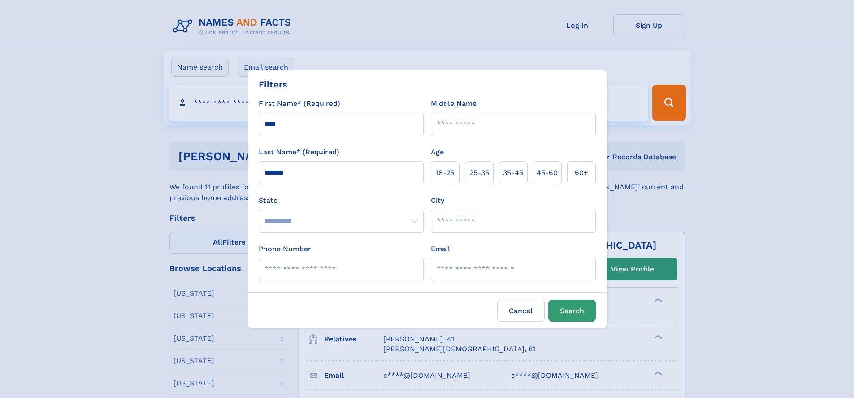 The image size is (854, 398). What do you see at coordinates (273, 84) in the screenshot?
I see `div: Filters` at bounding box center [273, 84].